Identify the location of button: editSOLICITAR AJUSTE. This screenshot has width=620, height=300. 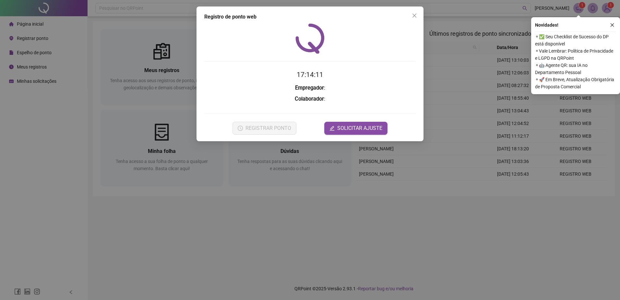
(356, 128).